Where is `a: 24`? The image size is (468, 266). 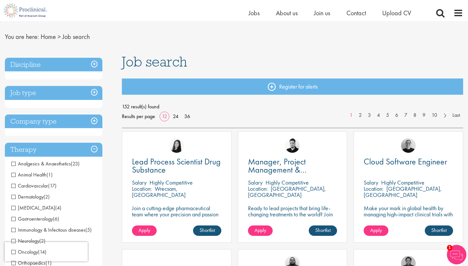 a: 24 is located at coordinates (175, 116).